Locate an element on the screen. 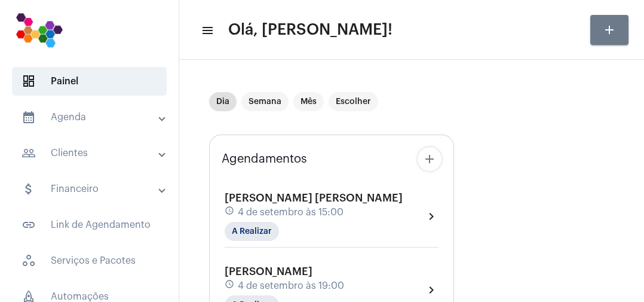  mat-panel-title: Agenda is located at coordinates (90, 117).